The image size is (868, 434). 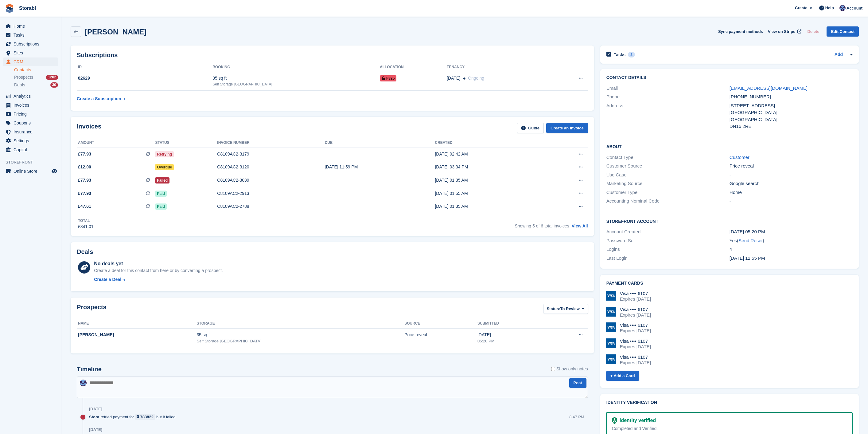 I want to click on span: Home, so click(x=32, y=26).